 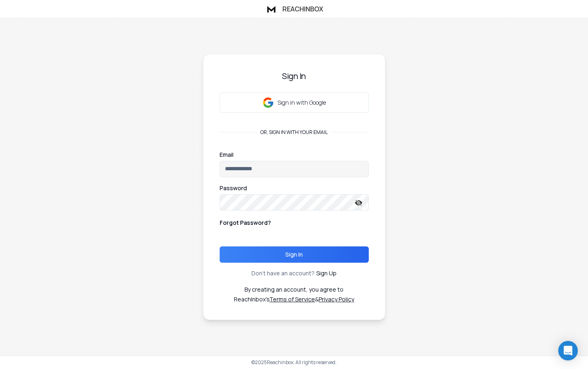 What do you see at coordinates (568, 350) in the screenshot?
I see `div: Open Intercom Messenger` at bounding box center [568, 350].